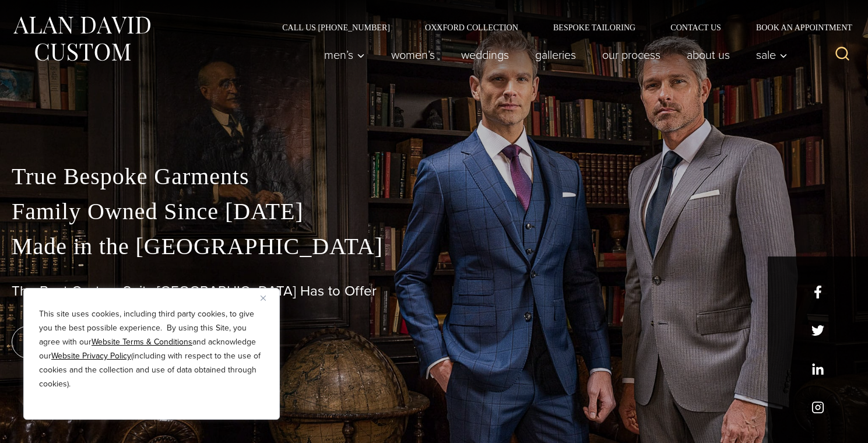 This screenshot has height=443, width=868. Describe the element at coordinates (555, 55) in the screenshot. I see `a: Galleries` at that location.